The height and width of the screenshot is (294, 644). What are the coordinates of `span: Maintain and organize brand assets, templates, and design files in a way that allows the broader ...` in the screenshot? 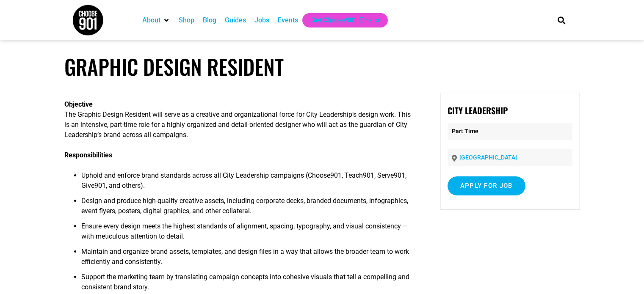 It's located at (245, 256).